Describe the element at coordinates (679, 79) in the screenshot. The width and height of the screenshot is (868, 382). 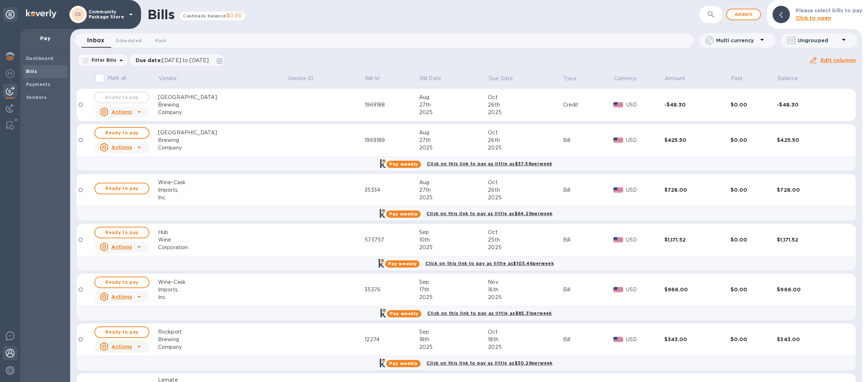
I see `span: Amount` at that location.